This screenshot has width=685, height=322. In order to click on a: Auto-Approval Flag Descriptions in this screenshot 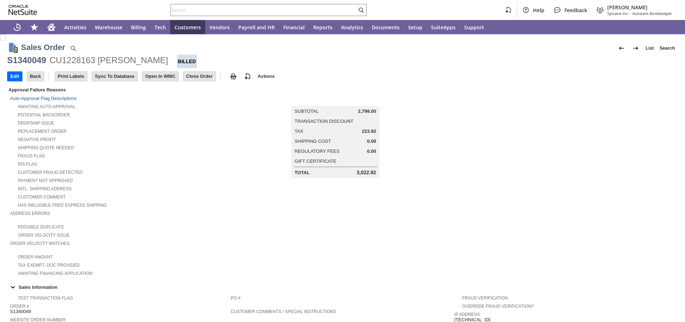, I will do `click(43, 98)`.